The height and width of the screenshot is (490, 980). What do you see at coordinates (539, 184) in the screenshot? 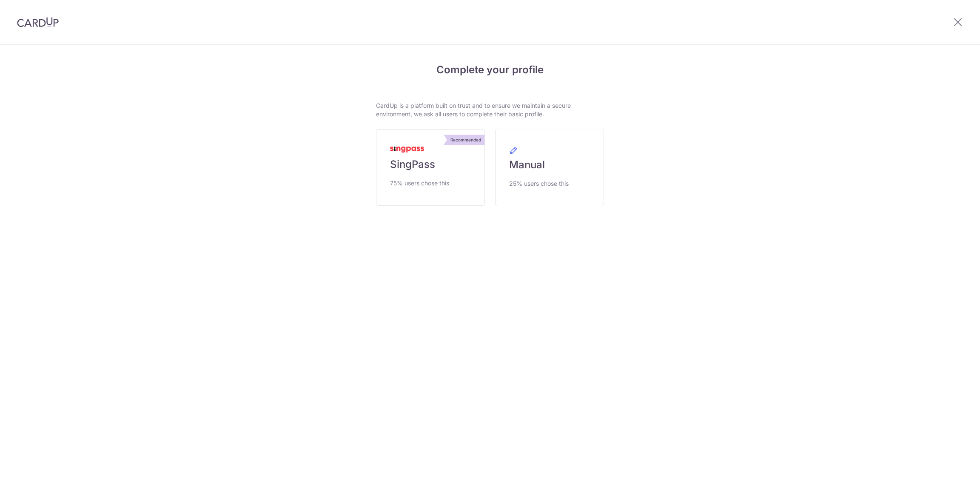
I see `span: 25% users chose this` at bounding box center [539, 184].